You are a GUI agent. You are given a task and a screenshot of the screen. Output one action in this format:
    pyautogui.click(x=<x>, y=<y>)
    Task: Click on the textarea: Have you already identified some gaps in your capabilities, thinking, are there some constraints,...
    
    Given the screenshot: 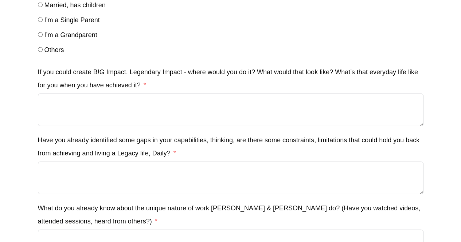 What is the action you would take?
    pyautogui.click(x=231, y=178)
    